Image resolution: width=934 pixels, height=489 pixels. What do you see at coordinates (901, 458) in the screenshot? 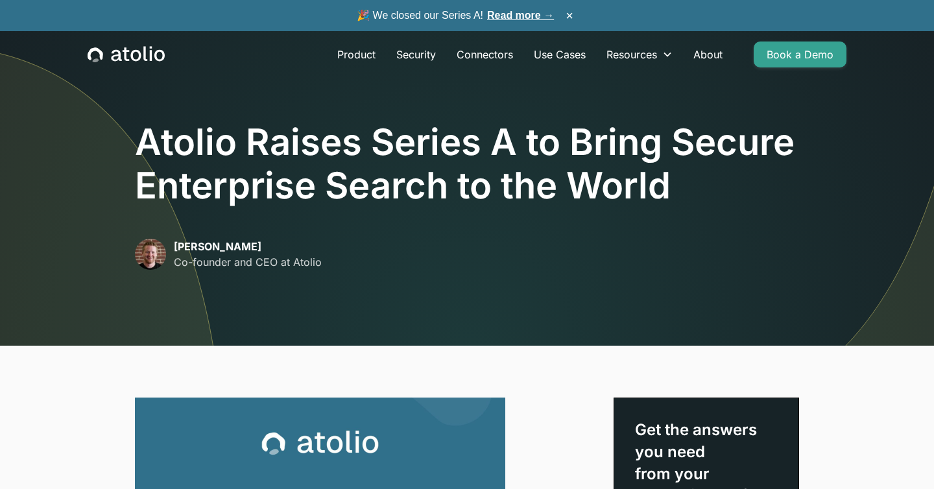
I see `div: Chat Widget` at bounding box center [901, 458].